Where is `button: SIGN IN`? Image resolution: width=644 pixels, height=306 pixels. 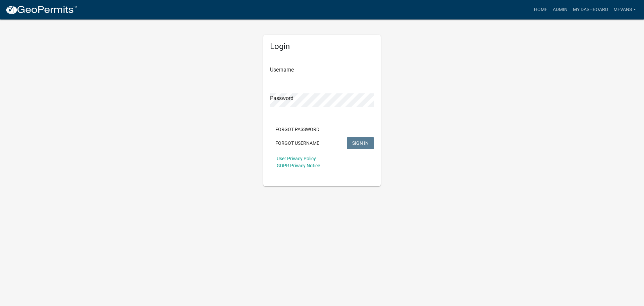 button: SIGN IN is located at coordinates (360, 143).